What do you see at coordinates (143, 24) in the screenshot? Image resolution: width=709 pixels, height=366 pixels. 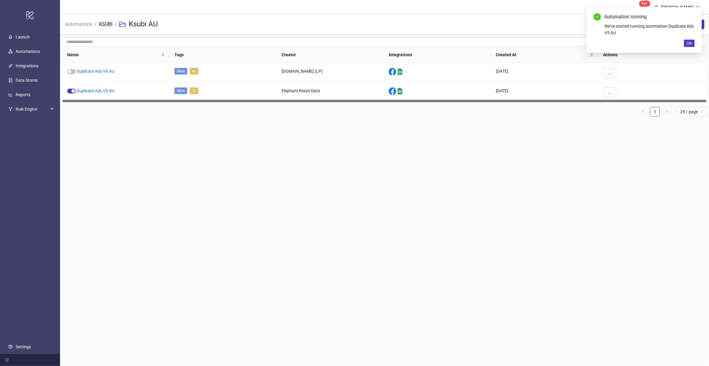 I see `h3: Ksubi AU` at bounding box center [143, 24].